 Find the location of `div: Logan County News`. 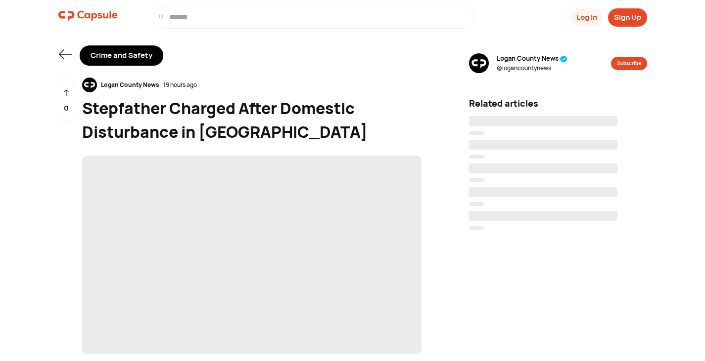

div: Logan County News is located at coordinates (130, 85).